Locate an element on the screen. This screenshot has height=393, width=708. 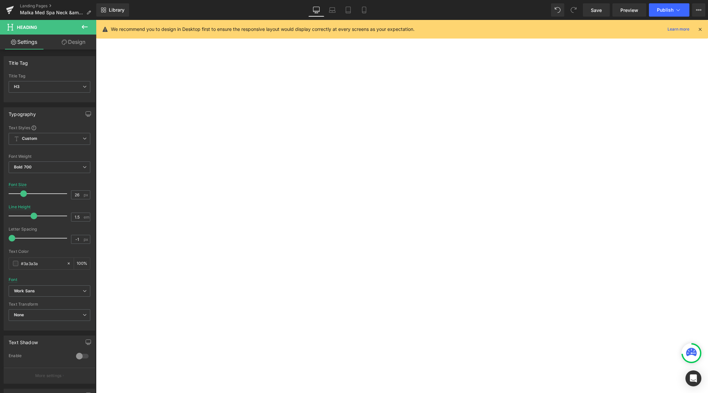
div: Line Height is located at coordinates (20, 207).